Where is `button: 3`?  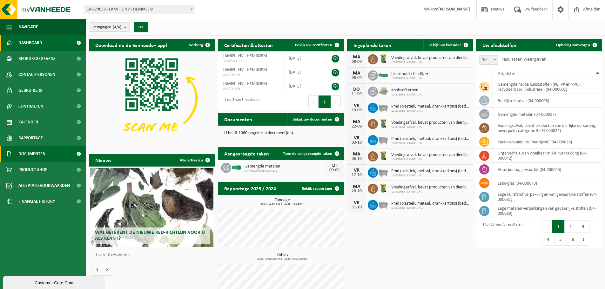
button: 3 is located at coordinates (583, 227).